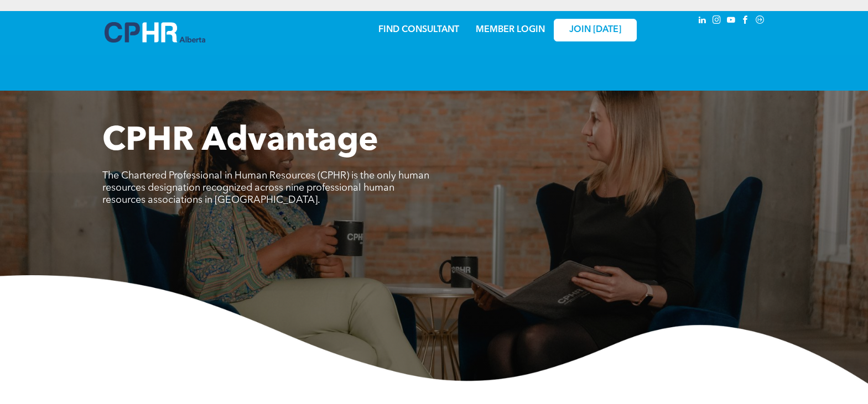 The width and height of the screenshot is (868, 404). What do you see at coordinates (419, 30) in the screenshot?
I see `a: FIND CONSULTANT` at bounding box center [419, 30].